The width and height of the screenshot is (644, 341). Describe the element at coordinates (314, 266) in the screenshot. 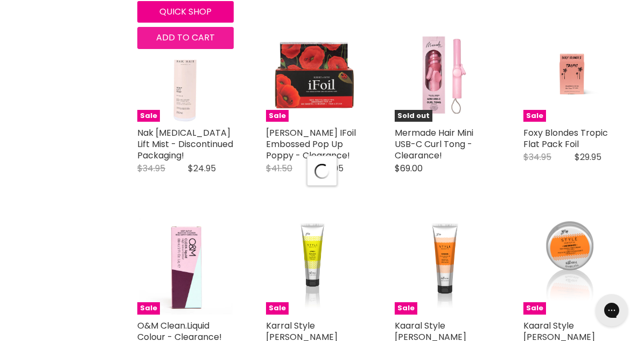

I see `img: Karral Style Perfetto Spikey Extra Strong Glue - Clearance!` at that location.